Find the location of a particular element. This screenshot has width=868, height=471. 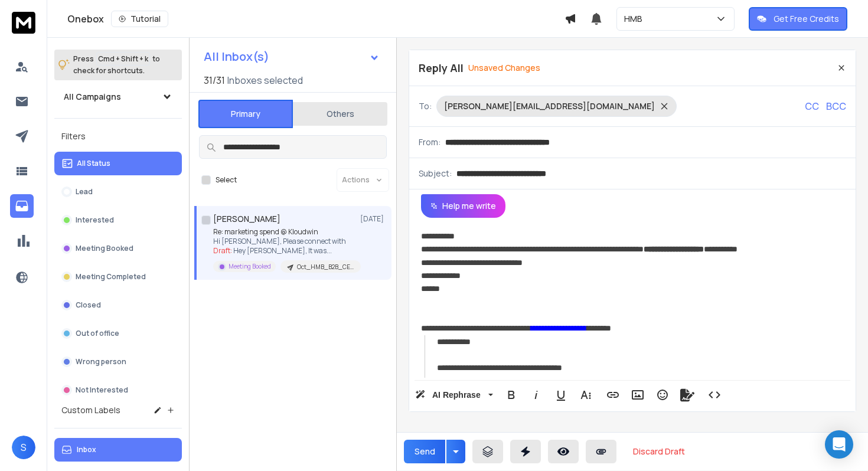

h3: Filters is located at coordinates (118, 136).